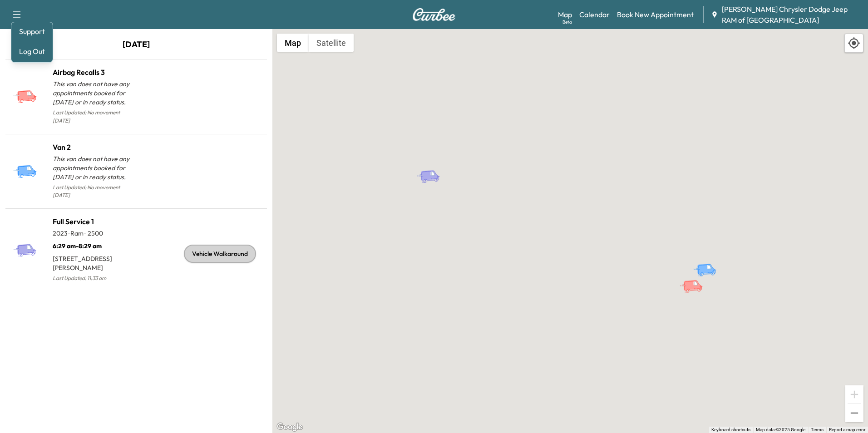 The image size is (868, 433). Describe the element at coordinates (94, 147) in the screenshot. I see `h1: Van 2` at that location.